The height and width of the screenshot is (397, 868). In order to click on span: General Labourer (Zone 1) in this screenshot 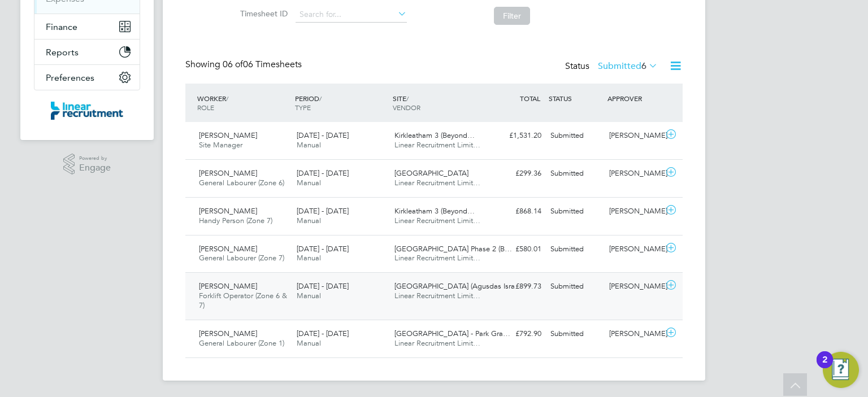, I will do `click(241, 344)`.